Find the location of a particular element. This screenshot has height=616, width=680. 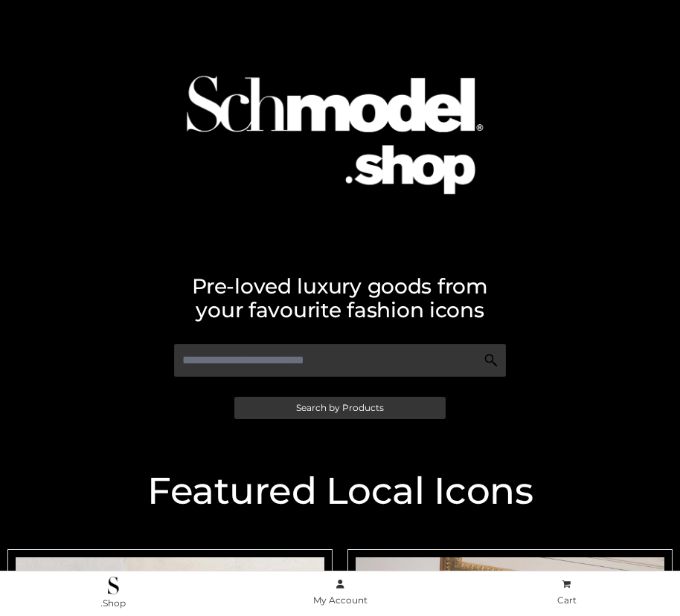

img: .Shop is located at coordinates (113, 586).